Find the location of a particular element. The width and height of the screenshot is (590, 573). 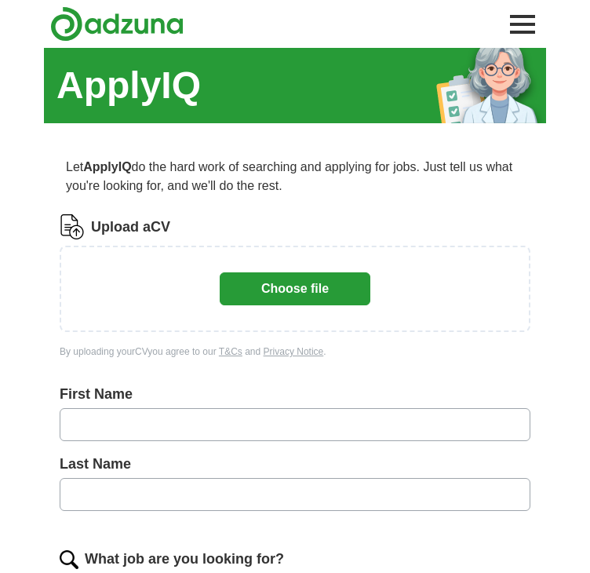

button: Choose file is located at coordinates (295, 289).